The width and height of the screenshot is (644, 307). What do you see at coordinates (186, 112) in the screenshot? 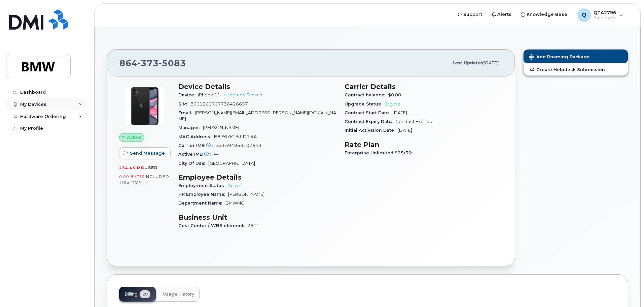
I see `span: Email` at bounding box center [186, 112].